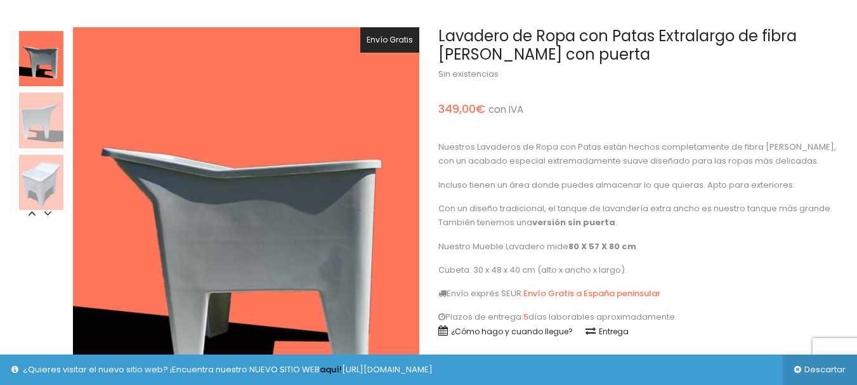 The image size is (857, 385). I want to click on a: 5, so click(526, 317).